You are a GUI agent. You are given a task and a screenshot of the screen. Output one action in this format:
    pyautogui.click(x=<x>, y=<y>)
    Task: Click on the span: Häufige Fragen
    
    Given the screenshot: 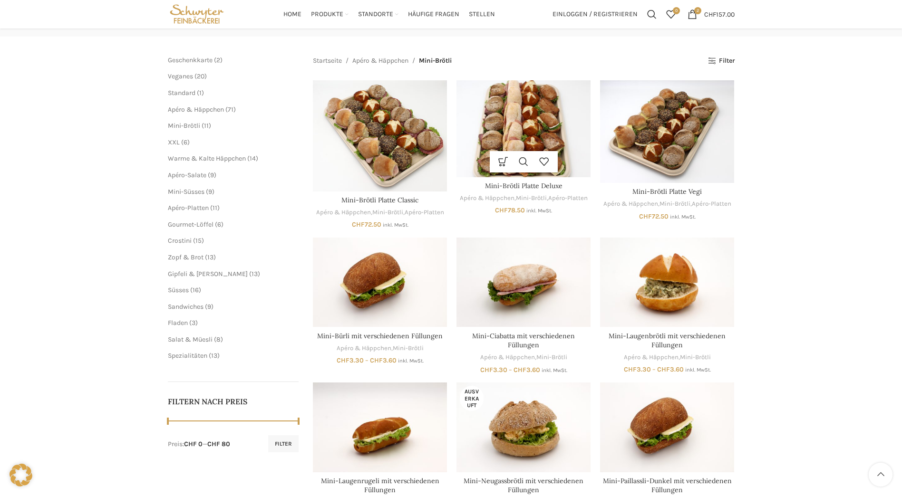 What is the action you would take?
    pyautogui.click(x=433, y=14)
    